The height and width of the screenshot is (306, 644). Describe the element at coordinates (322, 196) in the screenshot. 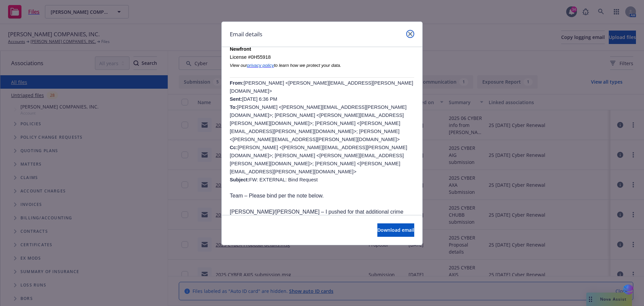

I see `p: Team – Please bind per the note below.` at that location.